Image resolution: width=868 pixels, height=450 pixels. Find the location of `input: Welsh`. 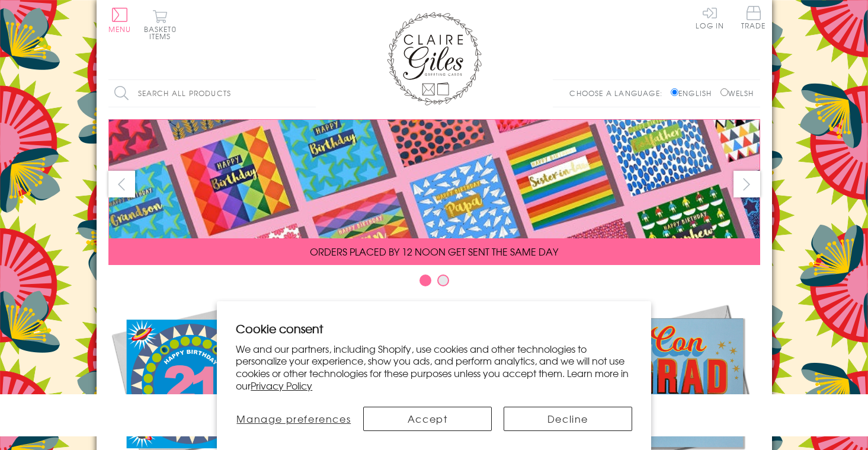

input: Welsh is located at coordinates (724, 92).